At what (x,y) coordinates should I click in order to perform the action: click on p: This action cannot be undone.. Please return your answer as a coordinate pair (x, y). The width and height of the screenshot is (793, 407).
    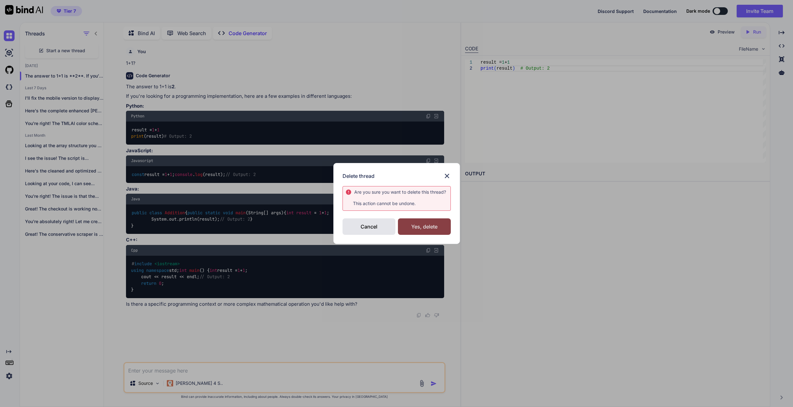
    Looking at the image, I should click on (398, 204).